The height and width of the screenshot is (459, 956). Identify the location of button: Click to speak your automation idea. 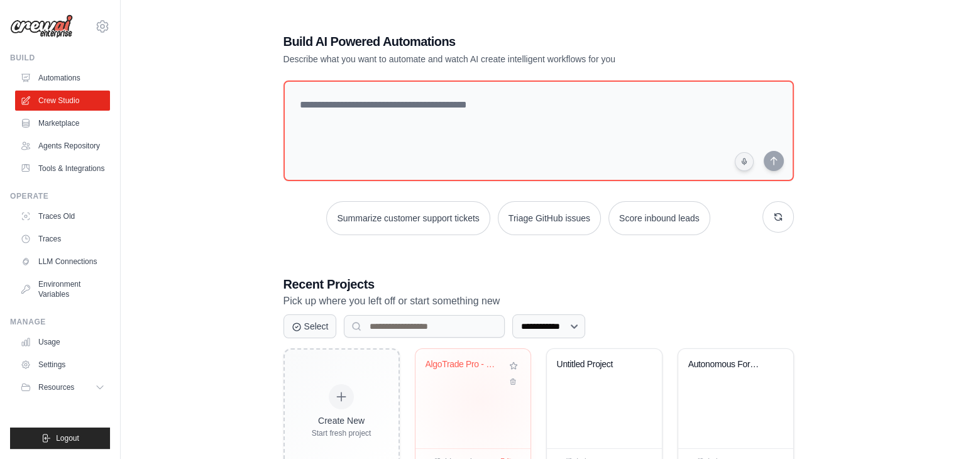
(744, 162).